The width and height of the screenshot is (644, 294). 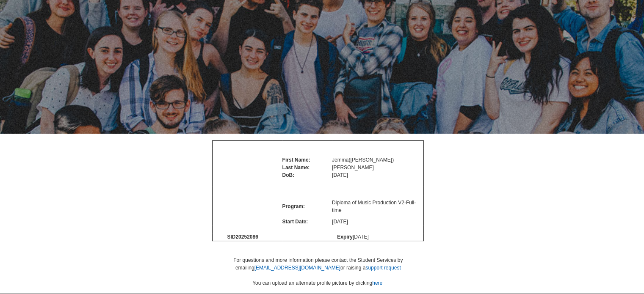 What do you see at coordinates (377, 283) in the screenshot?
I see `a: here` at bounding box center [377, 283].